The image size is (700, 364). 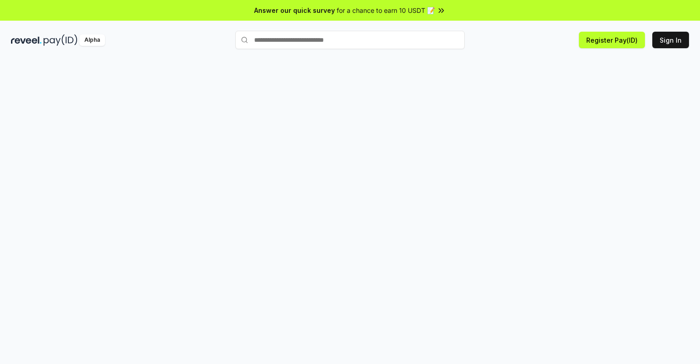 What do you see at coordinates (26, 40) in the screenshot?
I see `img: reveel_dark` at bounding box center [26, 40].